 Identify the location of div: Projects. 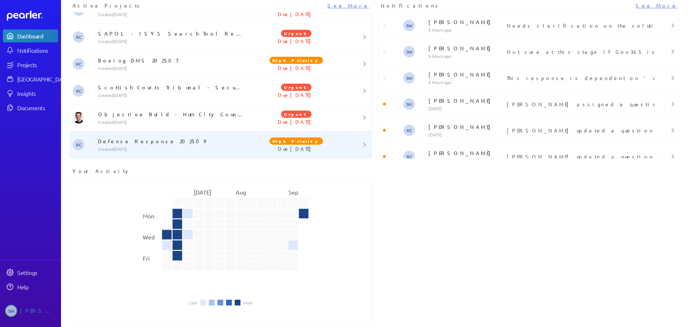
(37, 65).